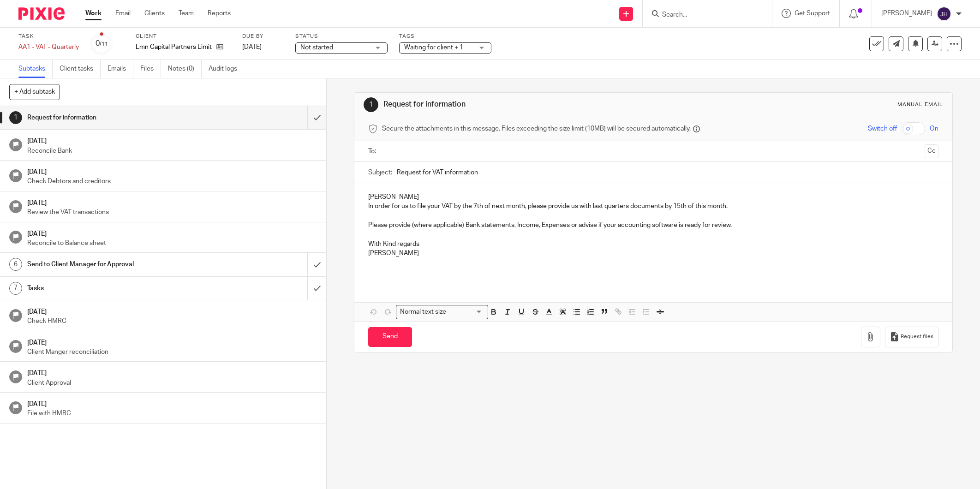 The width and height of the screenshot is (980, 489). Describe the element at coordinates (466, 312) in the screenshot. I see `input: Search for option` at that location.